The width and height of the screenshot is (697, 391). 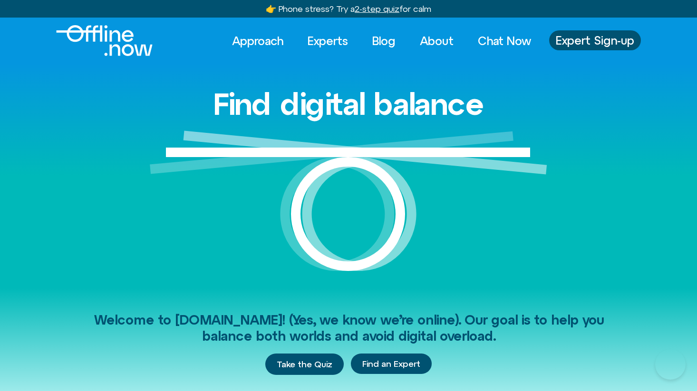 I want to click on a: Approach, so click(x=258, y=41).